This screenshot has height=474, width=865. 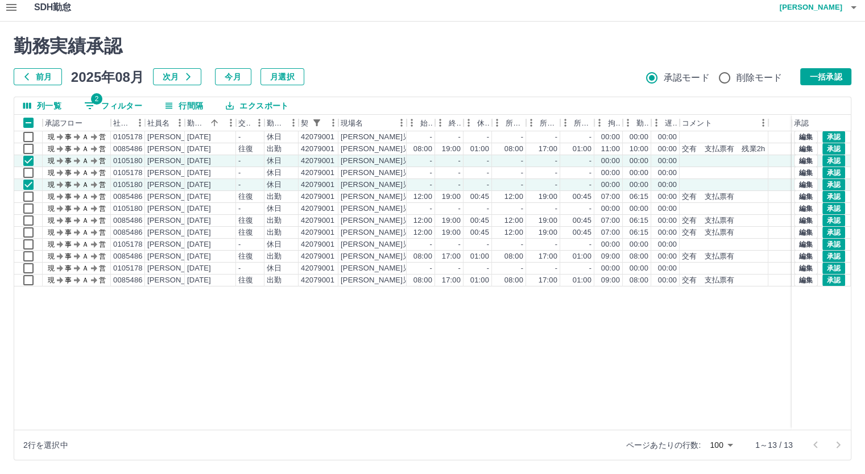 What do you see at coordinates (64, 123) in the screenshot?
I see `div: 承認フロー` at bounding box center [64, 123].